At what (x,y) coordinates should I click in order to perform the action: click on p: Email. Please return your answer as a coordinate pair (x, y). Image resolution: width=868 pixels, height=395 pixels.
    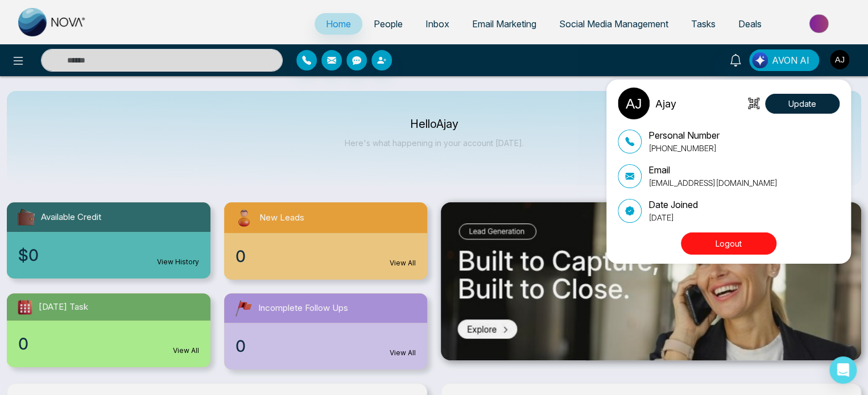
    Looking at the image, I should click on (713, 170).